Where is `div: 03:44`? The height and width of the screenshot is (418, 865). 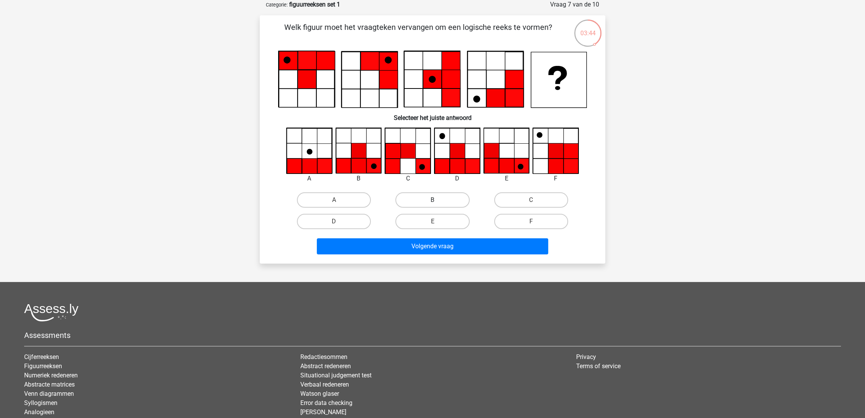
div: 03:44 is located at coordinates (588, 28).